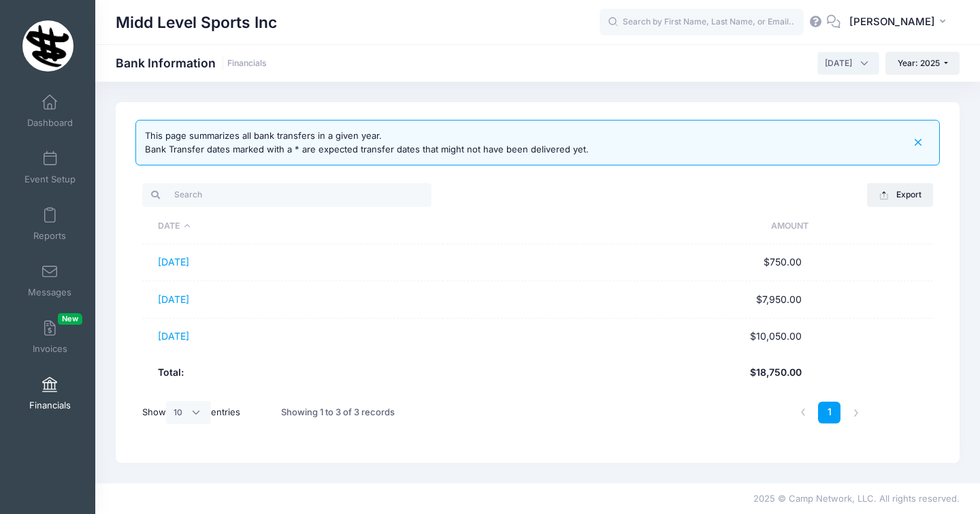 The height and width of the screenshot is (514, 980). I want to click on button: Year: 2025, so click(922, 63).